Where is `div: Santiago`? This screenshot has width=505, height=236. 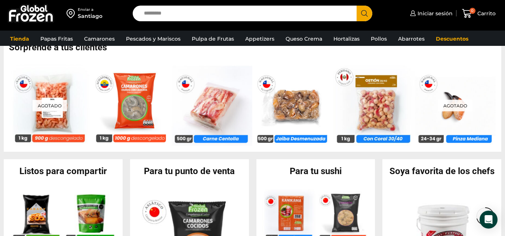
div: Santiago is located at coordinates (90, 16).